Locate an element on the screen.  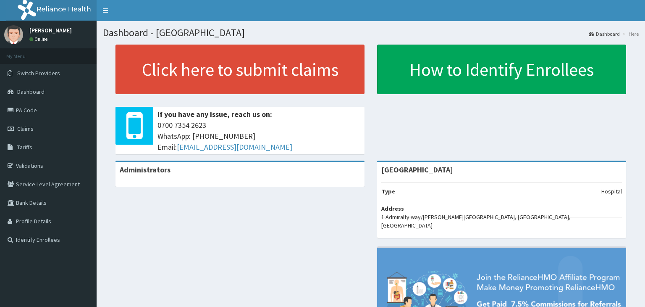
b: Type is located at coordinates (388, 191).